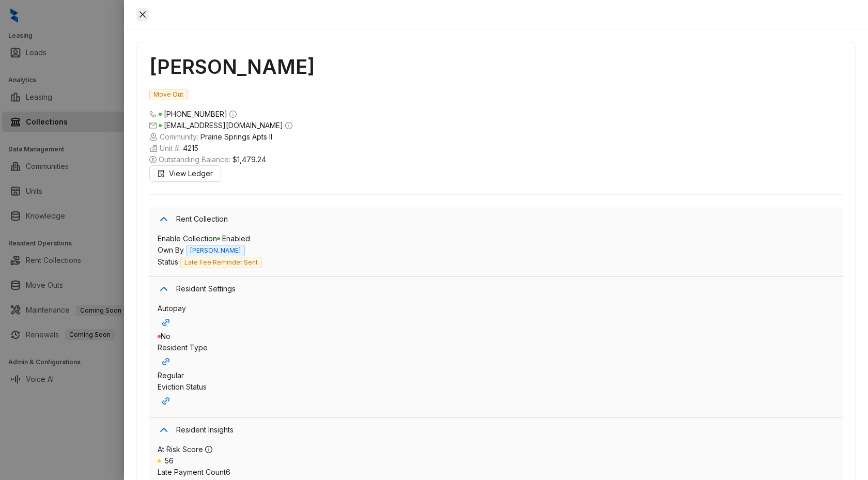 The width and height of the screenshot is (868, 480). What do you see at coordinates (496, 219) in the screenshot?
I see `div: Rent Collection` at bounding box center [496, 219].